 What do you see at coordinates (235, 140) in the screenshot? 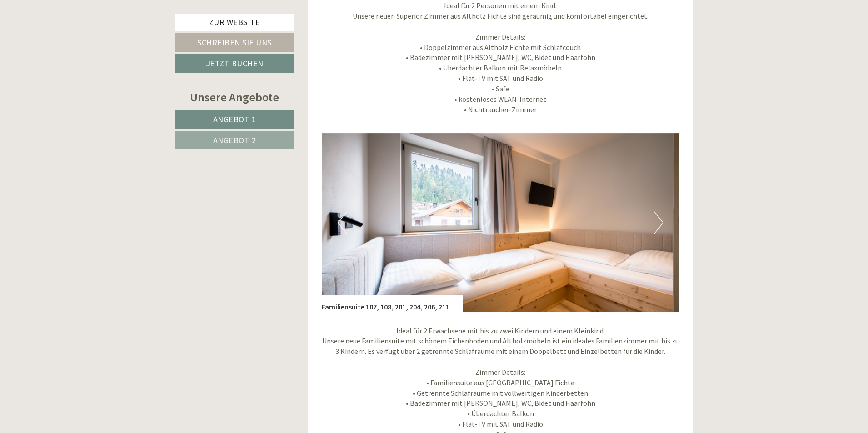
I see `span: Angebot 2` at bounding box center [235, 140].